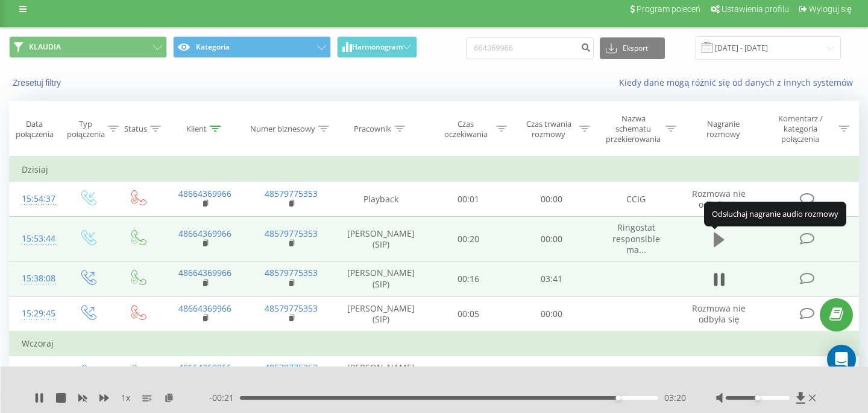 The image size is (868, 413). Describe the element at coordinates (636, 238) in the screenshot. I see `span: Ringostat responsible ma...` at that location.